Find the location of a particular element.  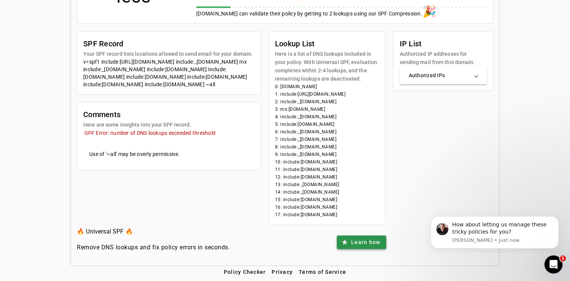

h3: 🔥 Universal SPF 🔥 is located at coordinates (153, 232).